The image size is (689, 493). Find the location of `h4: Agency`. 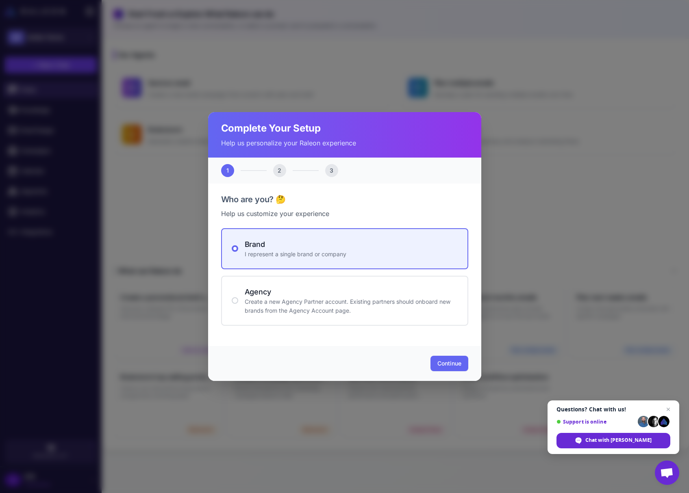

h4: Agency is located at coordinates (351, 292).